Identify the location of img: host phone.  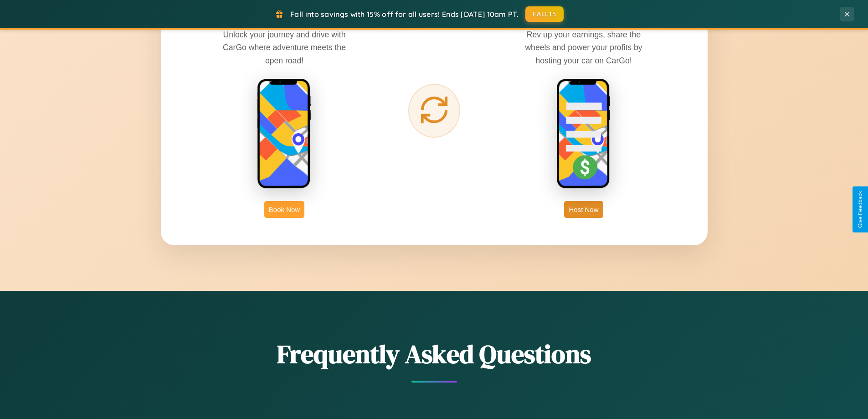
(584, 134).